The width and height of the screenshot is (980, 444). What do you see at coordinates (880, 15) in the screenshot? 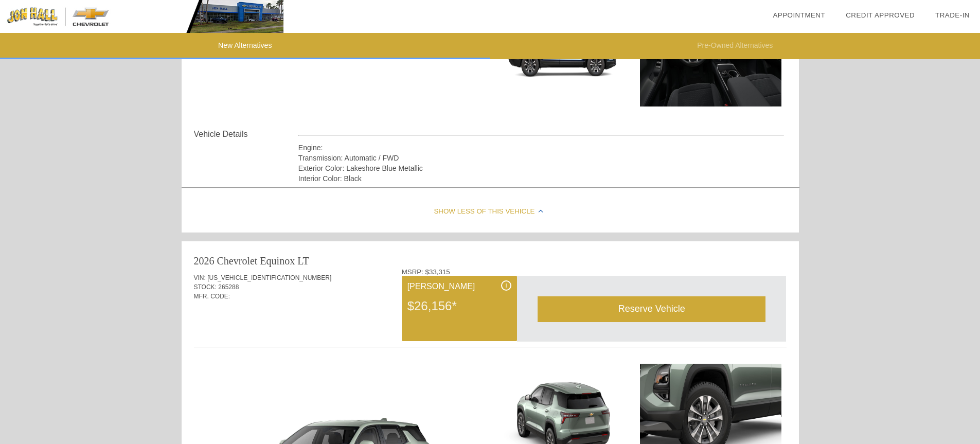
I see `a: Credit Approved` at bounding box center [880, 15].